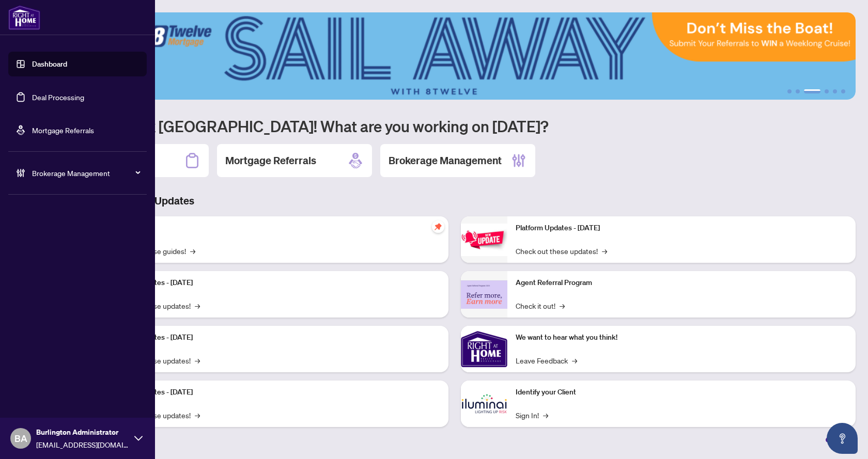 Image resolution: width=868 pixels, height=459 pixels. I want to click on button: 3, so click(812, 91).